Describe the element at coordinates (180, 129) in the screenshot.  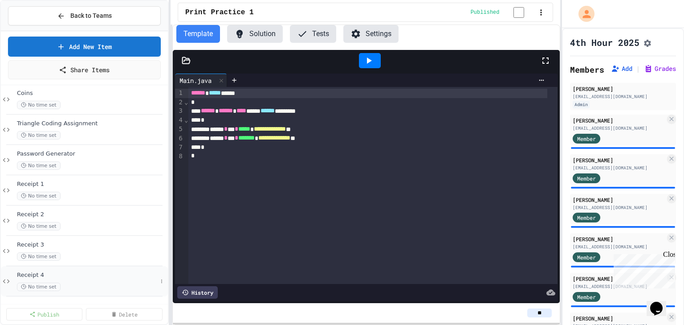
I see `div: 5` at that location.